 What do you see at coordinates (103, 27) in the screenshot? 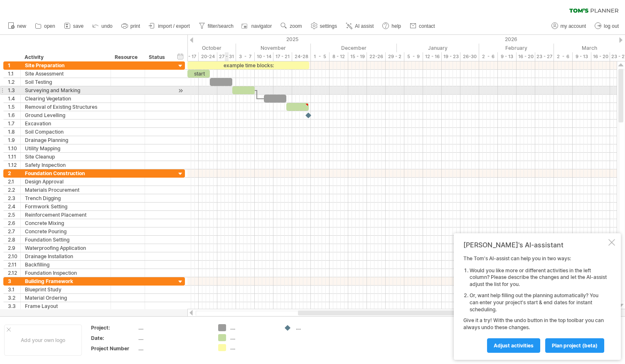
I see `a: undo` at bounding box center [103, 27].